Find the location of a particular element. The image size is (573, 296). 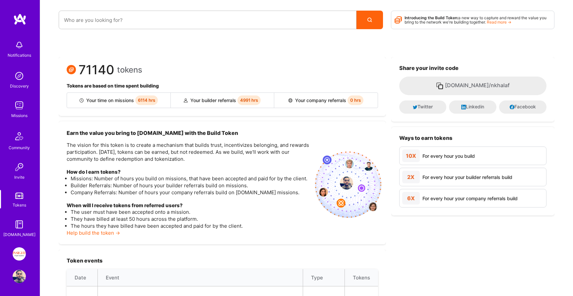

img: discovery is located at coordinates (19, 76).